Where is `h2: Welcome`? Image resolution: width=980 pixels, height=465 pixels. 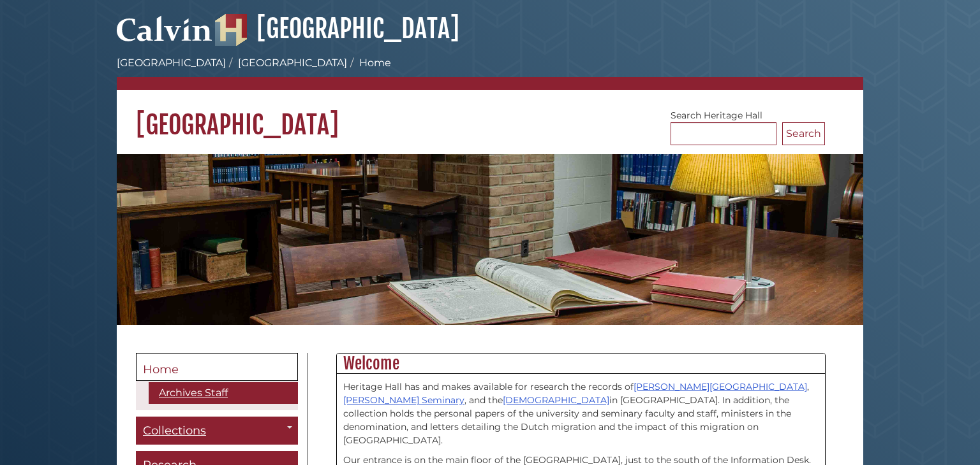
h2: Welcome is located at coordinates (581, 364).